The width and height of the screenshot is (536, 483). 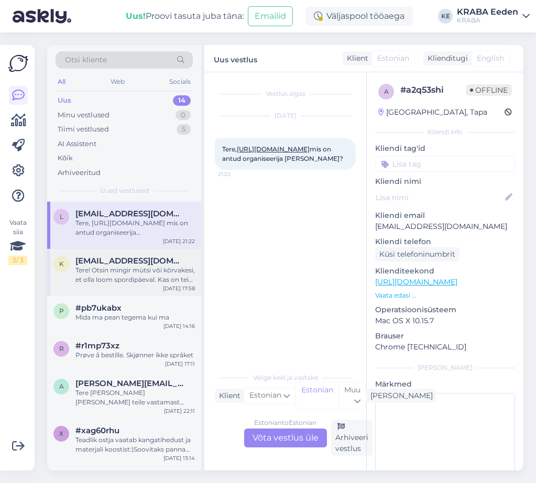 I want to click on div: KE, so click(x=445, y=16).